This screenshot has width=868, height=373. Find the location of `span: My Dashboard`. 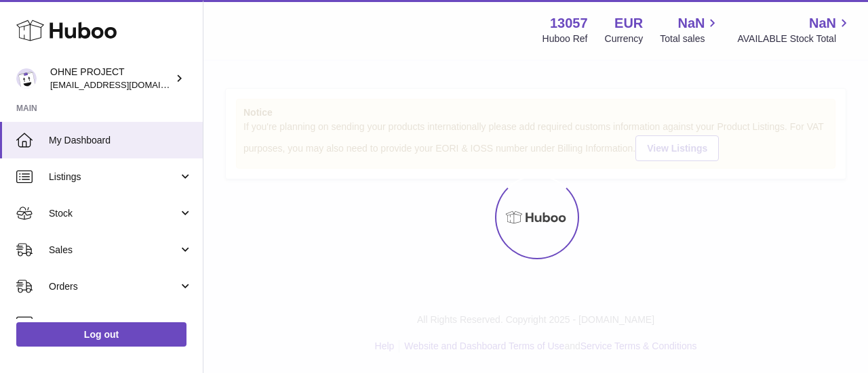

span: My Dashboard is located at coordinates (120, 141).